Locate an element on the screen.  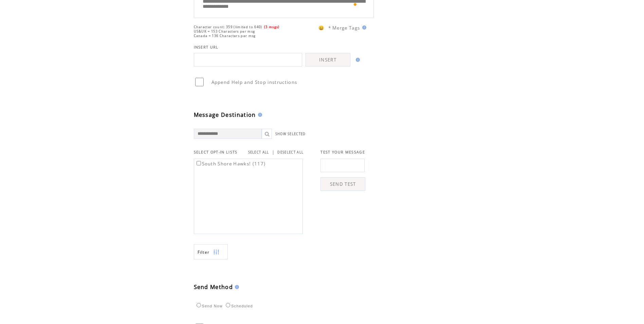
span: (3 msgs) is located at coordinates (272, 27).